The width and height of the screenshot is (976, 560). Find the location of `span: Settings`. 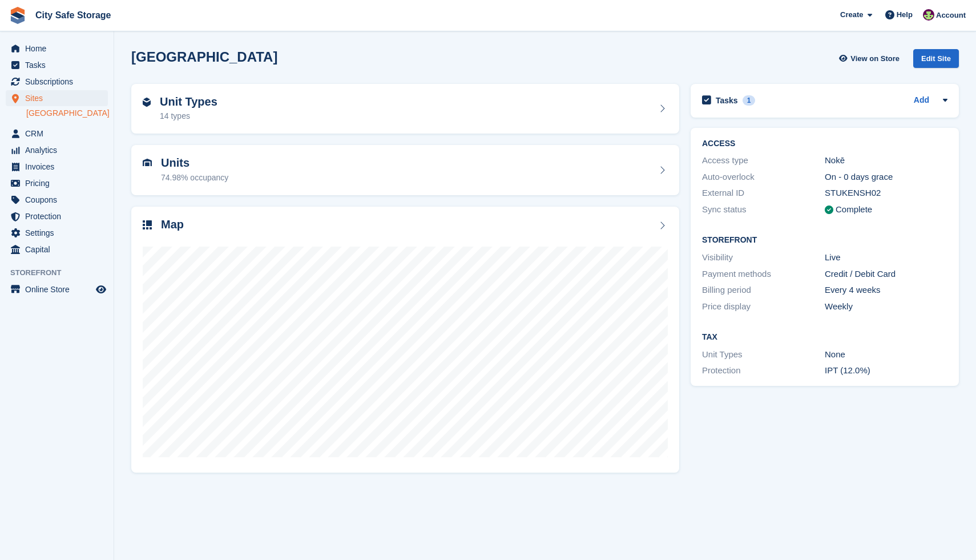

span: Settings is located at coordinates (60, 233).